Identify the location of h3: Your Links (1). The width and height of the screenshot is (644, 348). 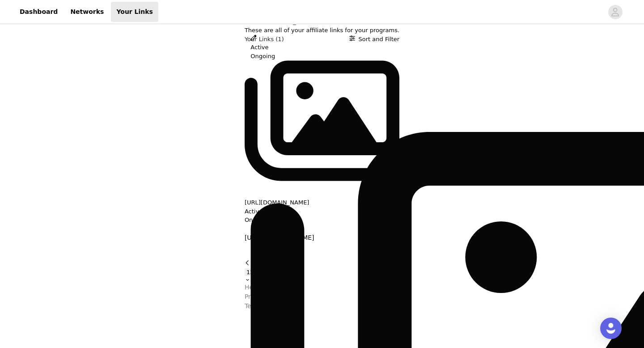
(265, 39).